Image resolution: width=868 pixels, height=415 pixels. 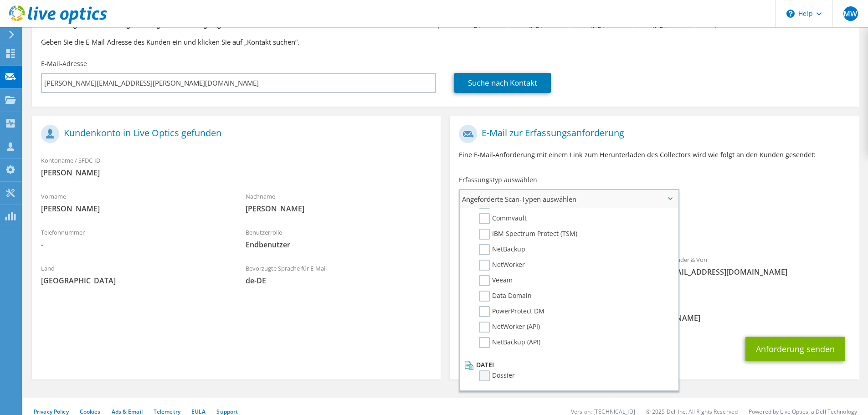 What do you see at coordinates (445, 42) in the screenshot?
I see `h3: Geben Sie die E-Mail-Adresse des Kunden ein und klicken Sie auf „Kontakt suchen“.` at bounding box center [445, 42].